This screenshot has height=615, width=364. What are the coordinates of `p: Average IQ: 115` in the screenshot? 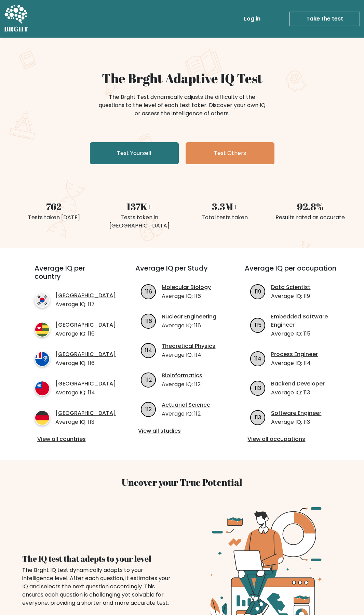 It's located at (304, 334).